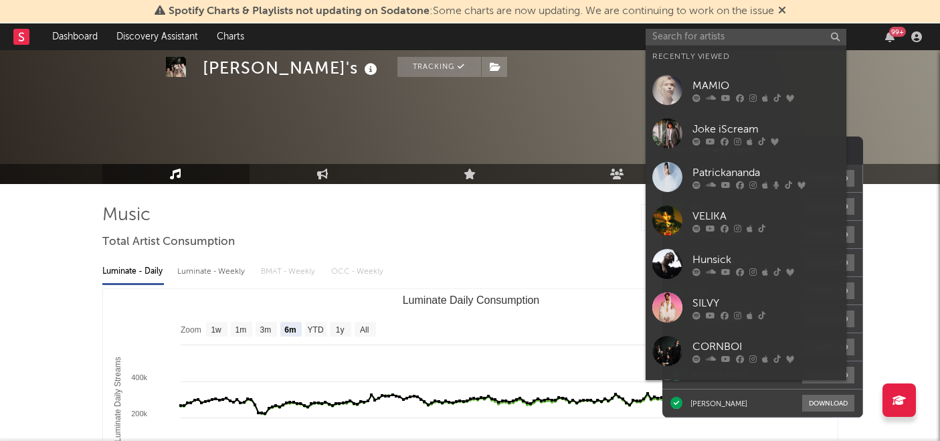 Image resolution: width=940 pixels, height=441 pixels. Describe the element at coordinates (470, 300) in the screenshot. I see `text: Luminate Daily Consumption` at that location.